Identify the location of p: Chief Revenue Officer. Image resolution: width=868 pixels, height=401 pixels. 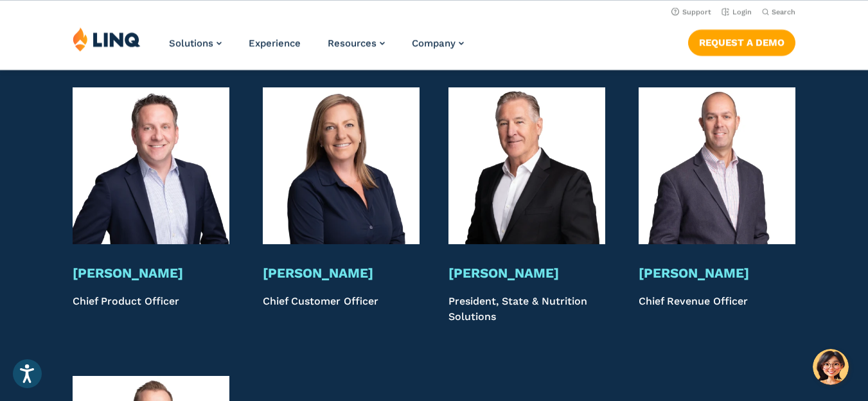
(717, 309).